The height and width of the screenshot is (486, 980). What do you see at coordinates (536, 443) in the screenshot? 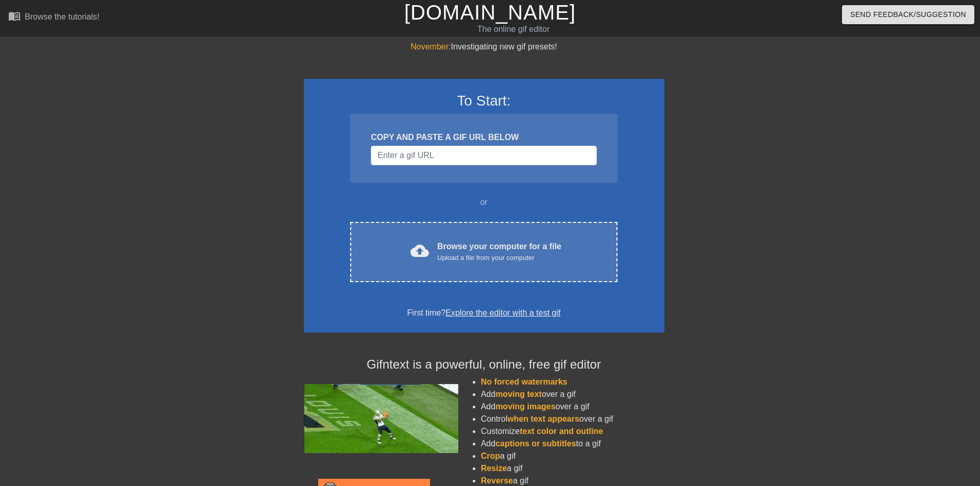
I see `span: captions or subtitles` at bounding box center [536, 443].